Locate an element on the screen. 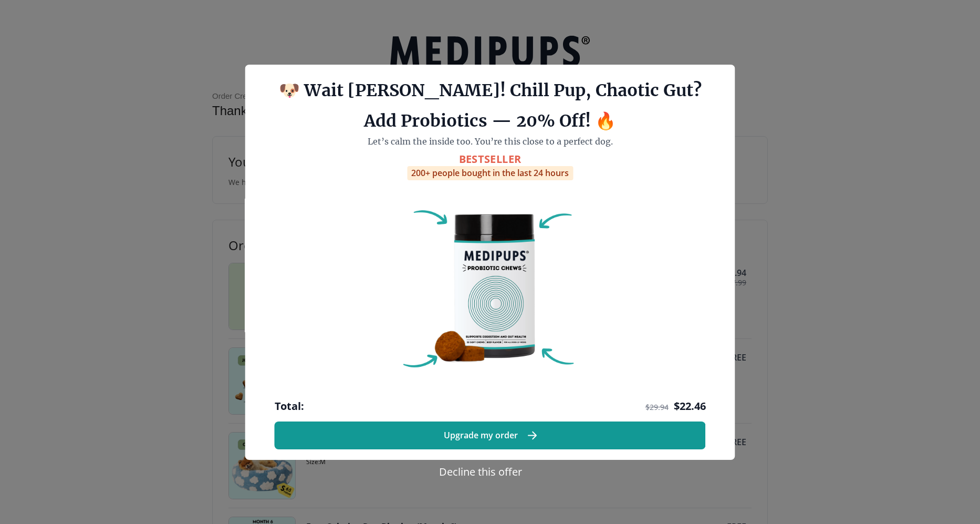 The image size is (980, 524). span: Upgrade my order is located at coordinates (481, 436).